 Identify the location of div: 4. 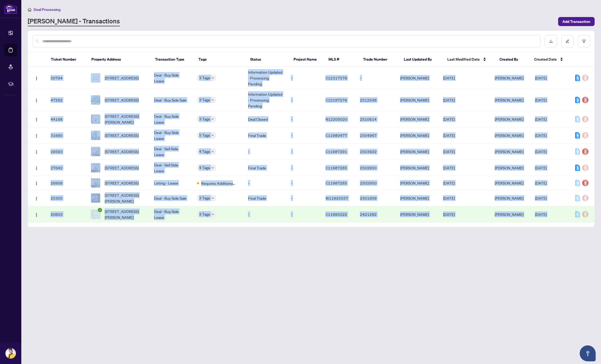
(577, 136).